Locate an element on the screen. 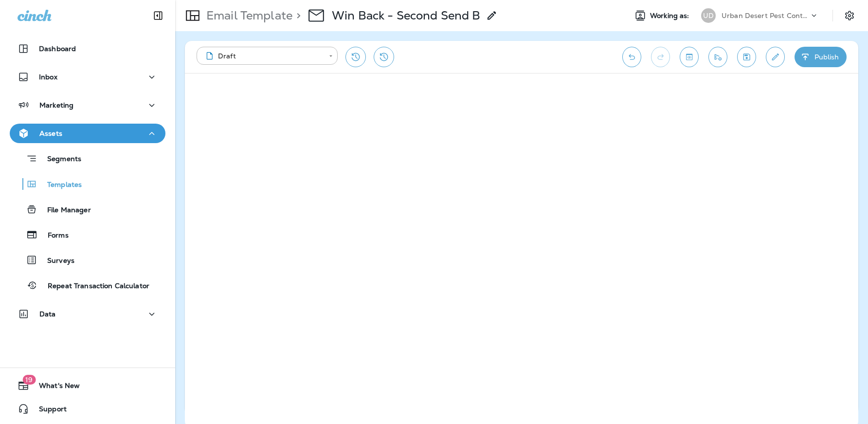 The image size is (868, 424). button: Save is located at coordinates (746, 57).